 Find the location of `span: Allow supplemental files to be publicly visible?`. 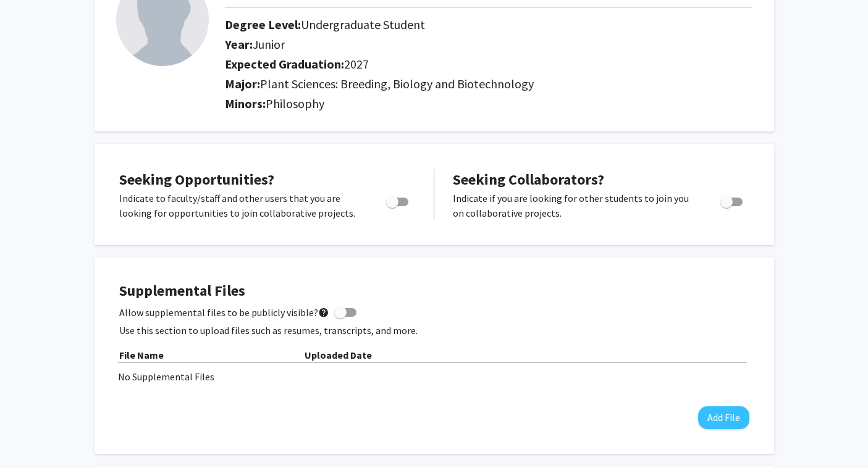

span: Allow supplemental files to be publicly visible? is located at coordinates (225, 312).